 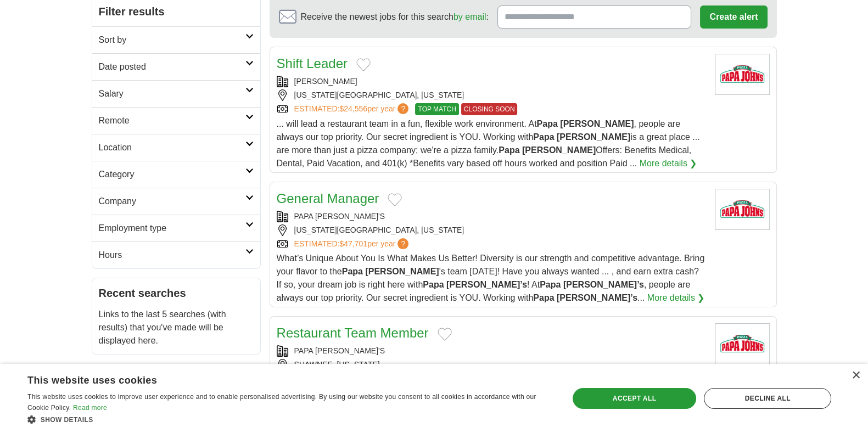 What do you see at coordinates (172, 121) in the screenshot?
I see `h2: Remote` at bounding box center [172, 121].